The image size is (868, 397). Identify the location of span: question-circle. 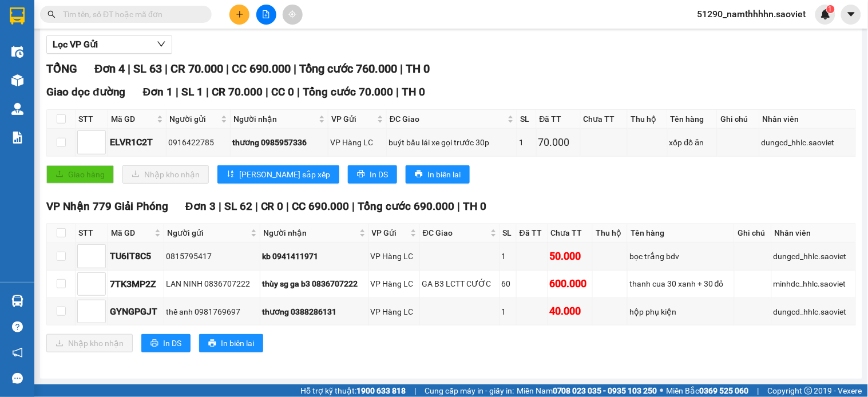
(17, 327).